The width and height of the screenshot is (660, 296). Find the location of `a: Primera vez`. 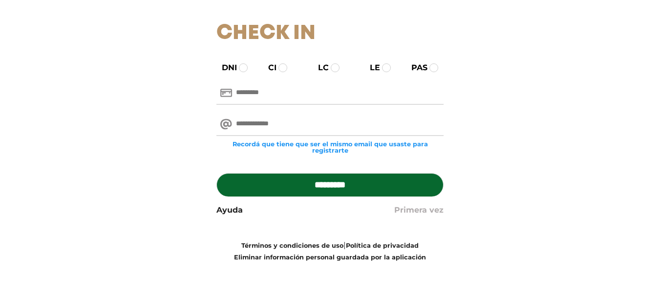

a: Primera vez is located at coordinates (418, 210).